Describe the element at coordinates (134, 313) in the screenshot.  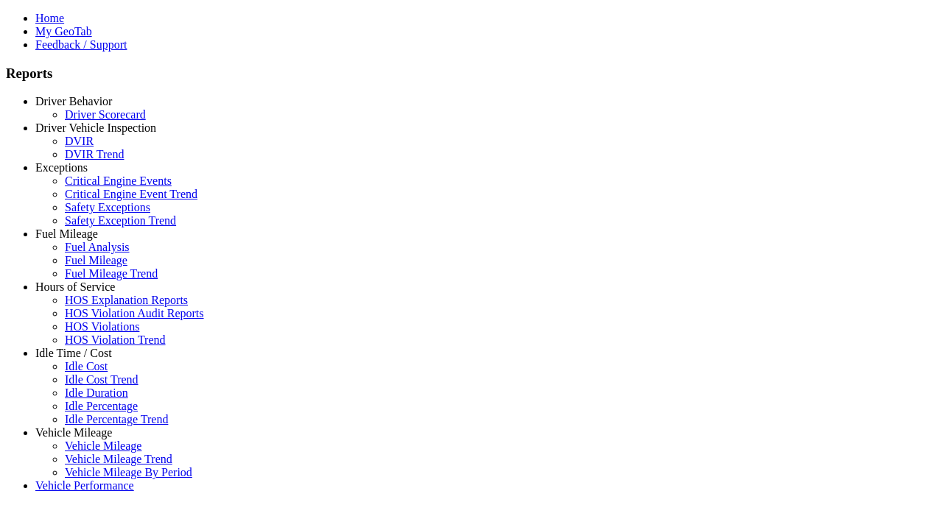
I see `a: HOS Violation Audit Reports` at that location.